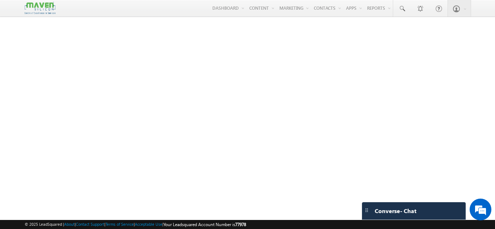 The width and height of the screenshot is (495, 229). What do you see at coordinates (148, 224) in the screenshot?
I see `a: Acceptable Use` at bounding box center [148, 224].